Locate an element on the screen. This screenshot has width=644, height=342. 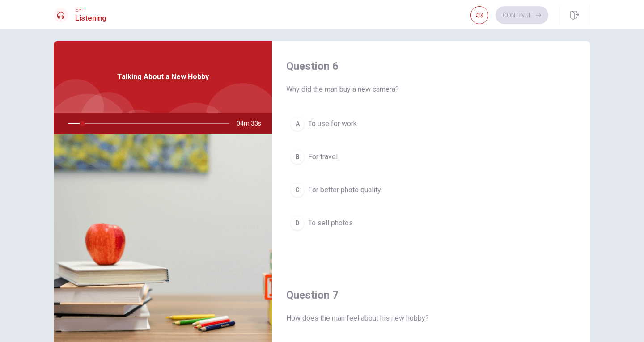
h4: Question 6 is located at coordinates (431, 66).